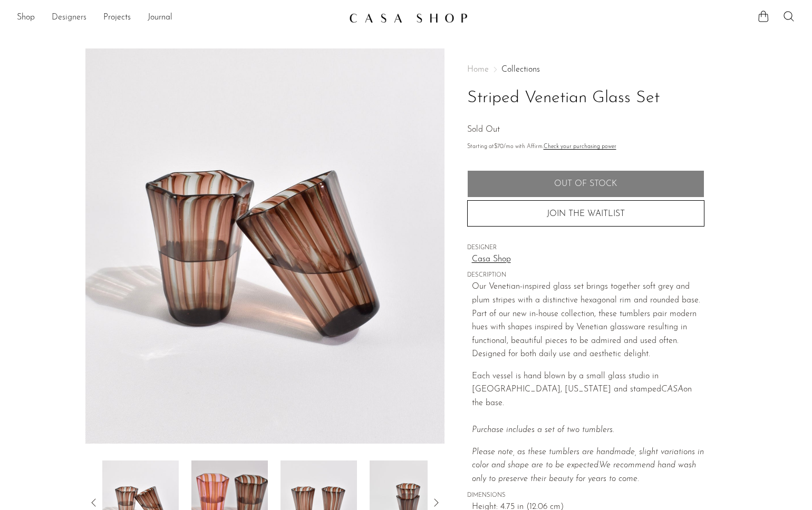  I want to click on a: Designers, so click(69, 18).